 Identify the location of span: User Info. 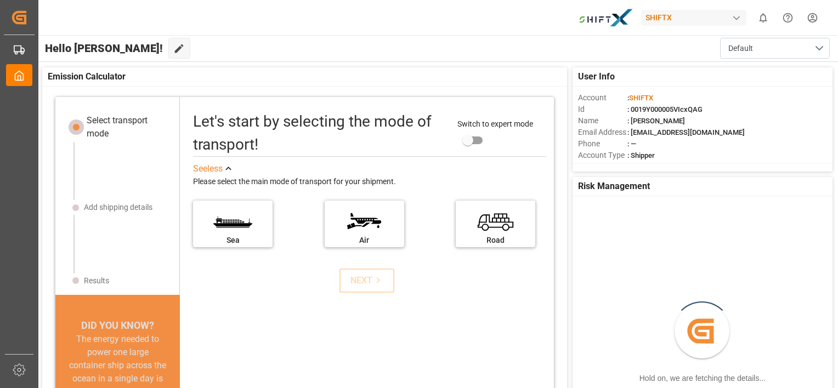
(596, 77).